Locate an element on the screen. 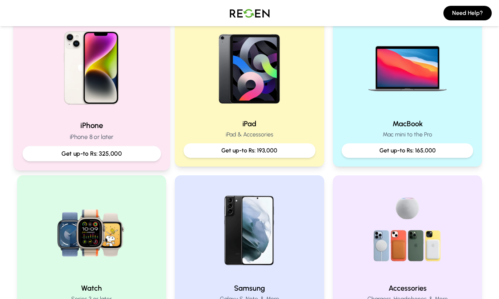 The height and width of the screenshot is (299, 499). button: Need Help? is located at coordinates (467, 13).